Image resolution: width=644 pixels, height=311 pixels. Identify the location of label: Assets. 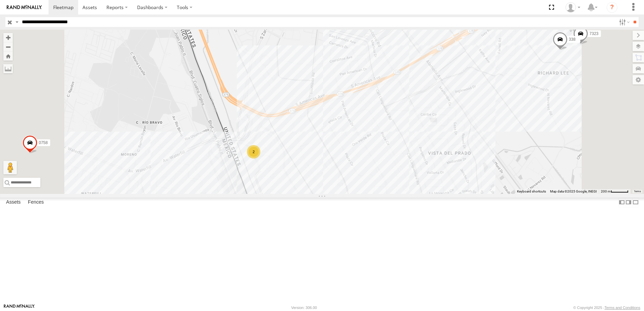
(13, 202).